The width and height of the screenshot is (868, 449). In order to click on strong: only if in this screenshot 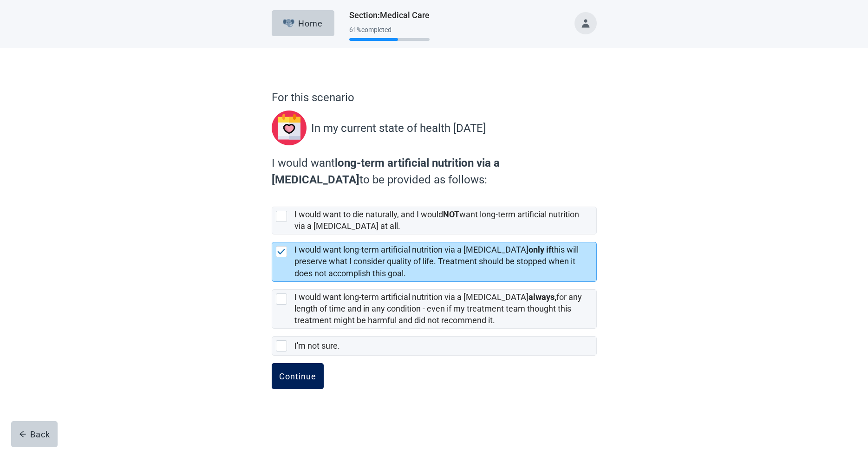, I will do `click(540, 249)`.